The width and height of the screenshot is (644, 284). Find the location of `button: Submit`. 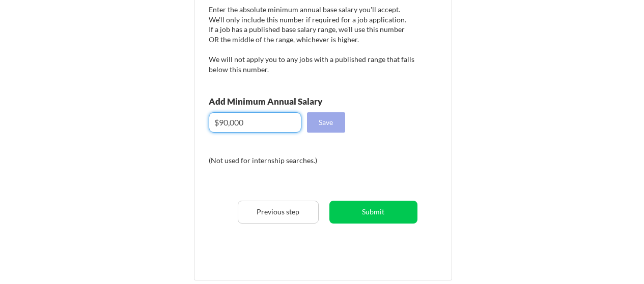

button: Submit is located at coordinates (373, 213).